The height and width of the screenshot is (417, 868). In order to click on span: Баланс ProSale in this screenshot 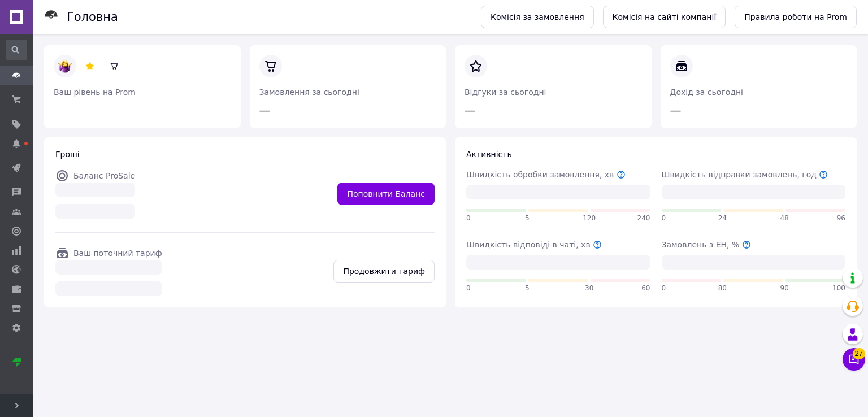, I will do `click(104, 176)`.